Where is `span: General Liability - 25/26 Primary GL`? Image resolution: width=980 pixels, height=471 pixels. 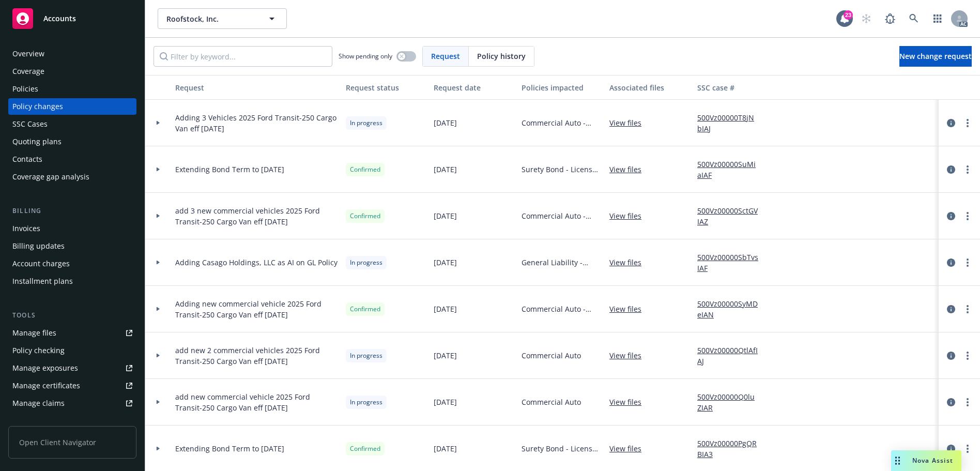
span: General Liability - 25/26 Primary GL is located at coordinates (561, 262).